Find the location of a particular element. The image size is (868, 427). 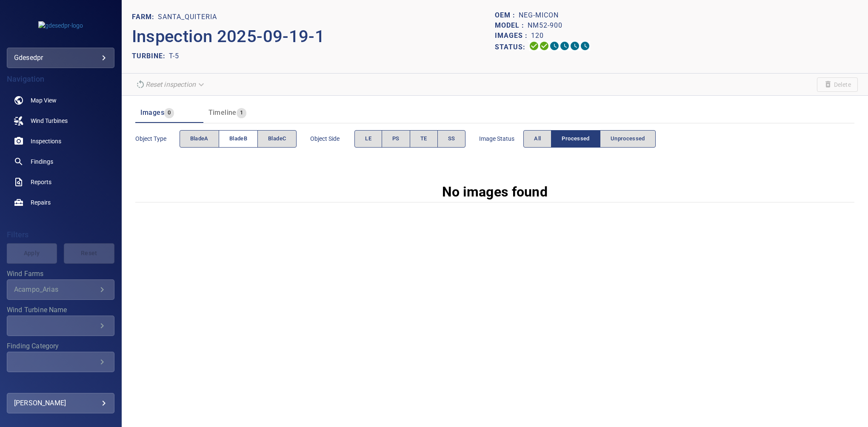

div: Wind Turbine Name is located at coordinates (60, 325).